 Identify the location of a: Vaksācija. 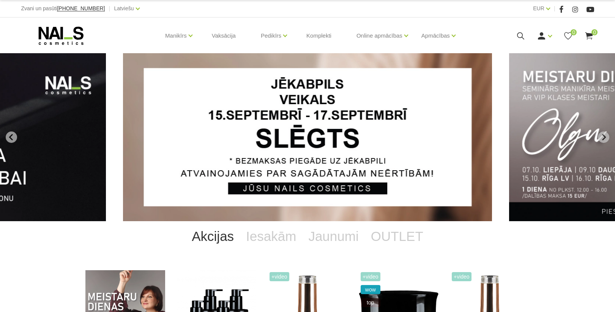
(224, 36).